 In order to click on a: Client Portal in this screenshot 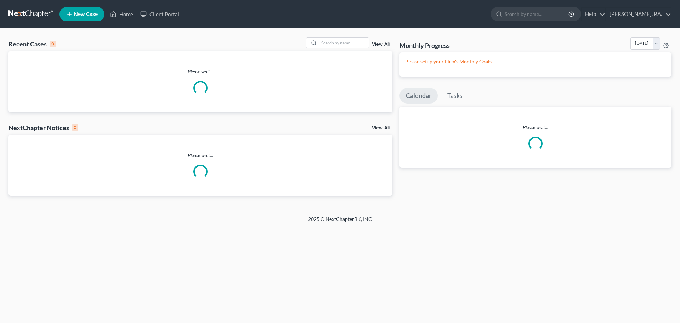, I will do `click(160, 14)`.